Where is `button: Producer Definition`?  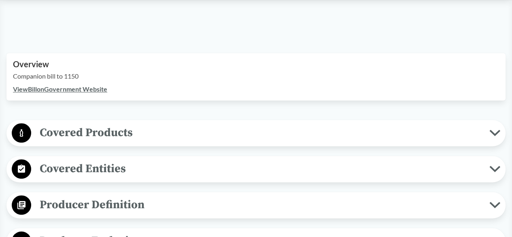 button: Producer Definition is located at coordinates (256, 205).